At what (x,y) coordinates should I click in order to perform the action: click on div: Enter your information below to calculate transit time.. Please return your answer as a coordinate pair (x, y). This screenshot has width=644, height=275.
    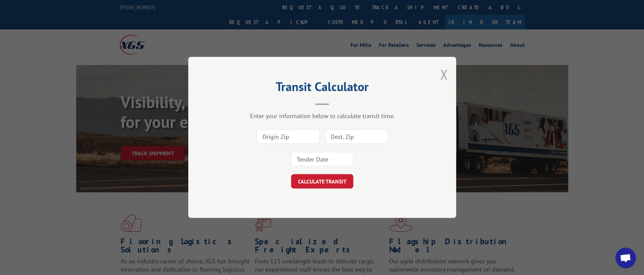
    Looking at the image, I should click on (322, 116).